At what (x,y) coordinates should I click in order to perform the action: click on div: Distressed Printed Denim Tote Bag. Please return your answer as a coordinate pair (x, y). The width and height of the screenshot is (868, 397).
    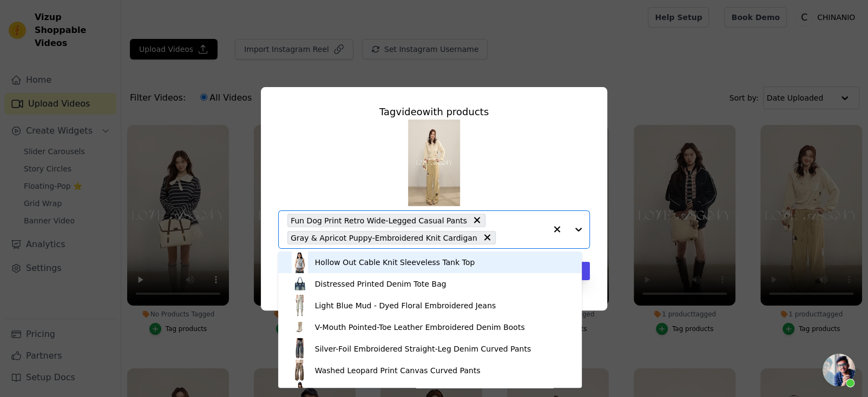
    Looking at the image, I should click on (381, 285).